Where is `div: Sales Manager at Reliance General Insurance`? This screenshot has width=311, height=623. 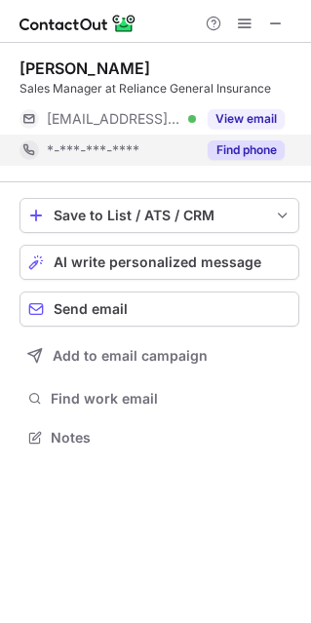 div: Sales Manager at Reliance General Insurance is located at coordinates (159, 89).